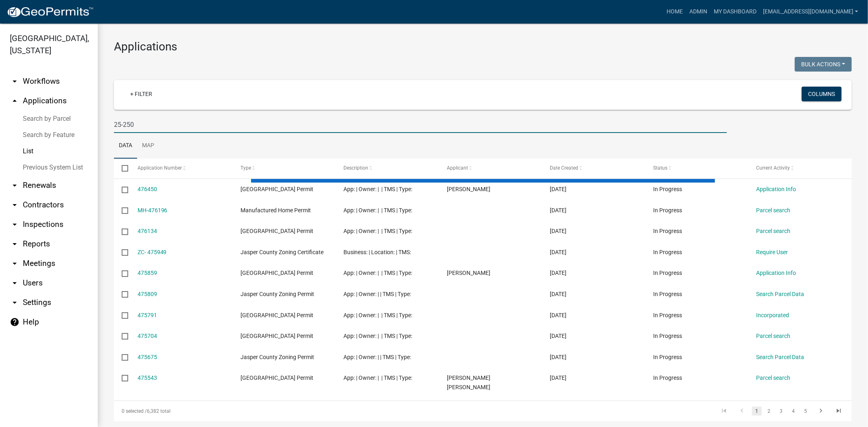 The height and width of the screenshot is (427, 868). I want to click on a: 475543, so click(148, 378).